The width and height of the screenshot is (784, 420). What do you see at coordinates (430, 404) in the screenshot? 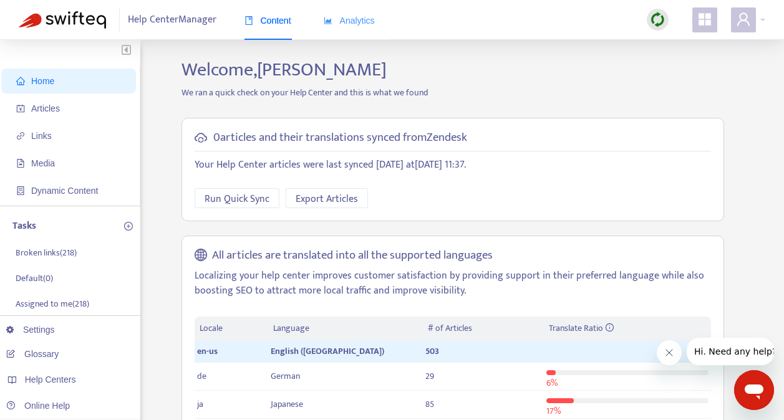
I see `span: 85` at bounding box center [430, 404].